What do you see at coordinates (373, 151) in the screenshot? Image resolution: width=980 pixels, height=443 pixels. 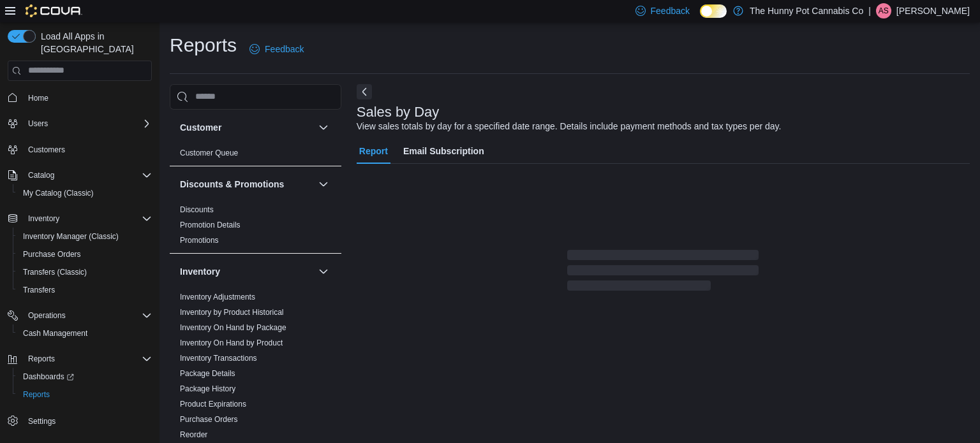 I see `span: Report` at bounding box center [373, 151].